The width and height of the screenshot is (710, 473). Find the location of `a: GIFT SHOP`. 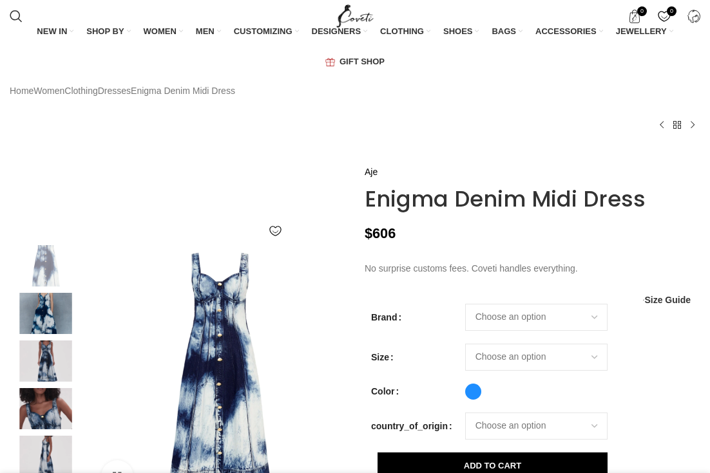

a: GIFT SHOP is located at coordinates (355, 62).